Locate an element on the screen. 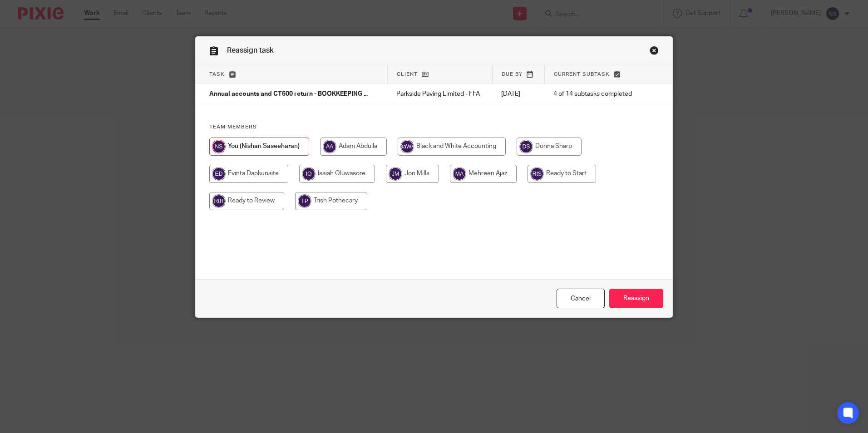 The width and height of the screenshot is (868, 433). span: Due by is located at coordinates (512, 74).